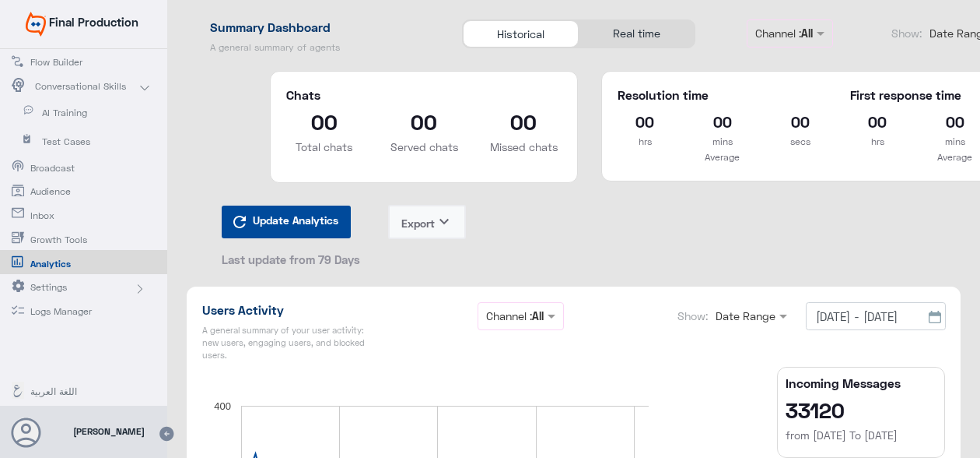 This screenshot has width=980, height=458. Describe the element at coordinates (87, 113) in the screenshot. I see `span: AI Training` at that location.